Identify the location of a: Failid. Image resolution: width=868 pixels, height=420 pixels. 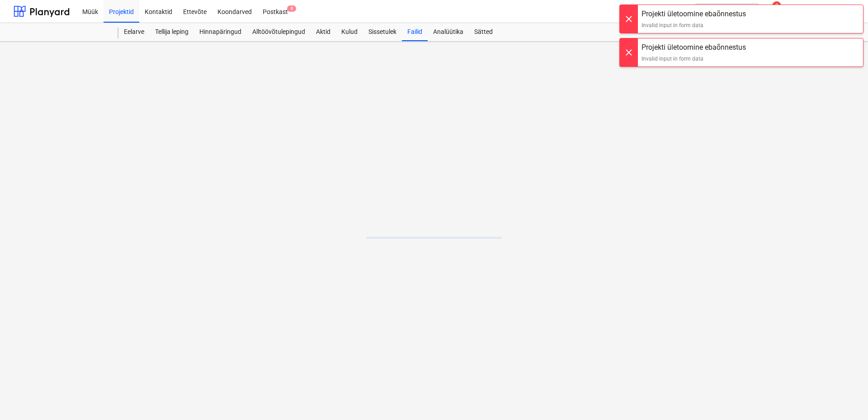
(414, 32).